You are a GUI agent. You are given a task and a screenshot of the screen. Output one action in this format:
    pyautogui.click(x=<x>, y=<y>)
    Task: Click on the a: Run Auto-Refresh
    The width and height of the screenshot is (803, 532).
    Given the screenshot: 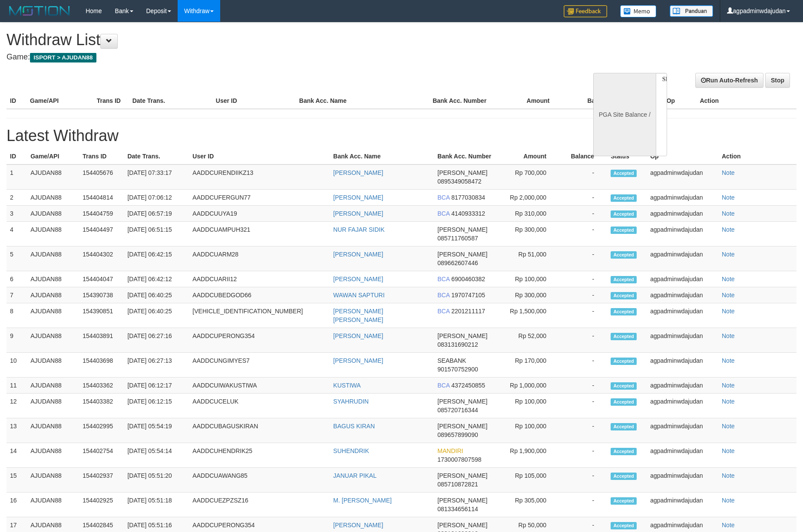 What is the action you would take?
    pyautogui.click(x=729, y=80)
    